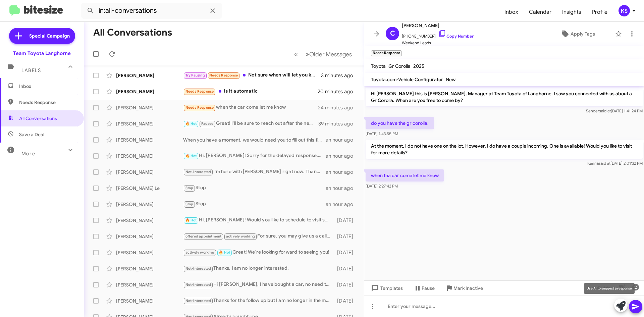  Describe the element at coordinates (407, 79) in the screenshot. I see `span: Toyota.com-Vehicle Configurator` at that location.